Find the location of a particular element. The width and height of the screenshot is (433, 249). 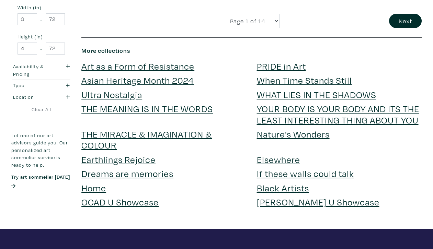

a: PRIDE in Art is located at coordinates (281, 66).